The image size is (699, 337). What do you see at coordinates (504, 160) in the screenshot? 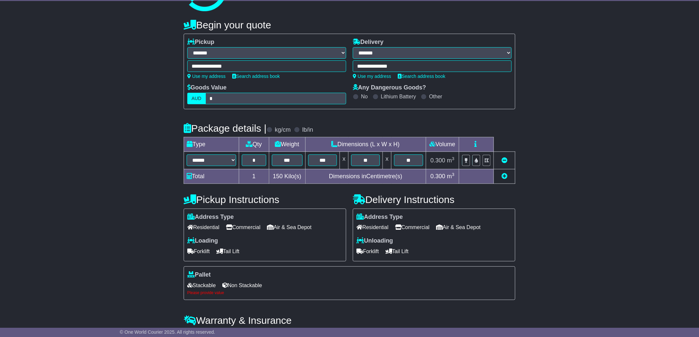
I see `a: Remove this item` at bounding box center [504, 160].